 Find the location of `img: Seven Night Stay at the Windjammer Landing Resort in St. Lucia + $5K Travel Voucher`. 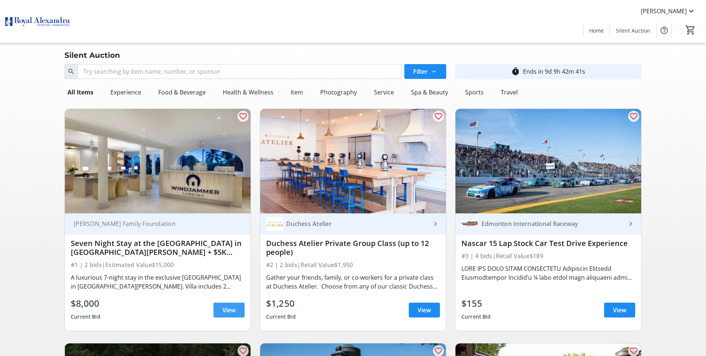

img: Seven Night Stay at the Windjammer Landing Resort in St. Lucia + $5K Travel Voucher is located at coordinates (157, 161).